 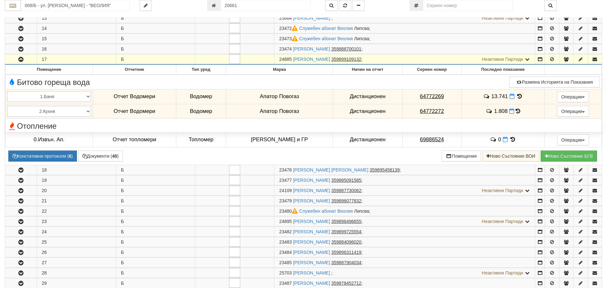 What do you see at coordinates (76, 272) in the screenshot?
I see `td: 28` at bounding box center [76, 272].